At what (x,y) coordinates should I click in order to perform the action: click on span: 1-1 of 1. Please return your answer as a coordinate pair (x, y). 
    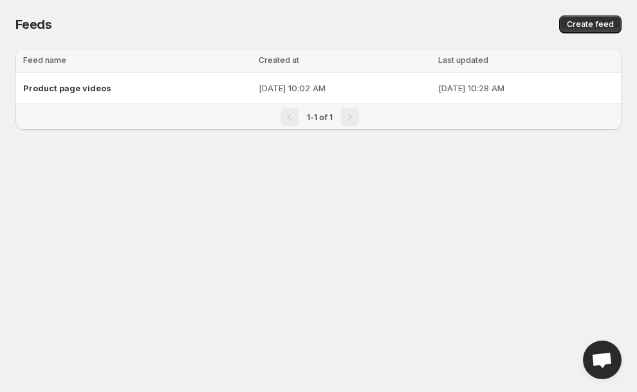
    Looking at the image, I should click on (320, 117).